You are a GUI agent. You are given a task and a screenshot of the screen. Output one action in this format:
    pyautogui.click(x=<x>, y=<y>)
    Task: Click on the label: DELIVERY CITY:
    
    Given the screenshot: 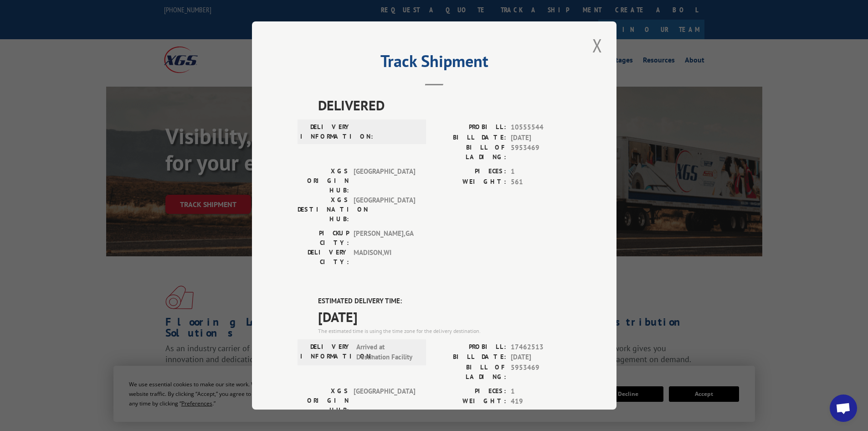 What is the action you would take?
    pyautogui.click(x=323, y=257)
    